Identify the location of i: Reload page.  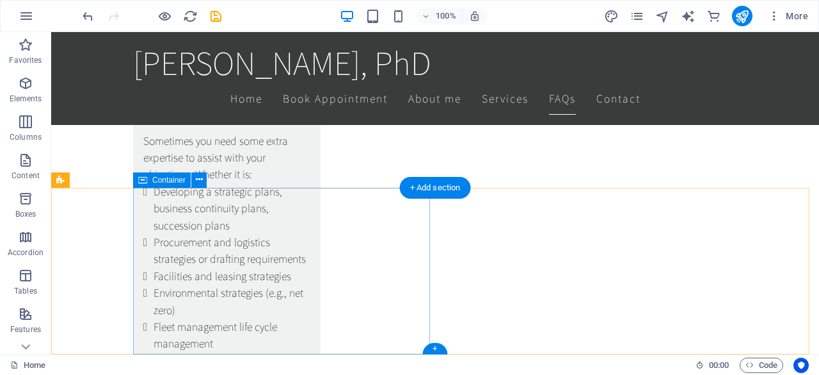
(190, 16).